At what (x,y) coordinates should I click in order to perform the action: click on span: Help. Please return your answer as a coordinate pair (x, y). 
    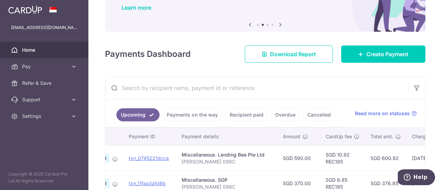
    Looking at the image, I should click on (22, 8).